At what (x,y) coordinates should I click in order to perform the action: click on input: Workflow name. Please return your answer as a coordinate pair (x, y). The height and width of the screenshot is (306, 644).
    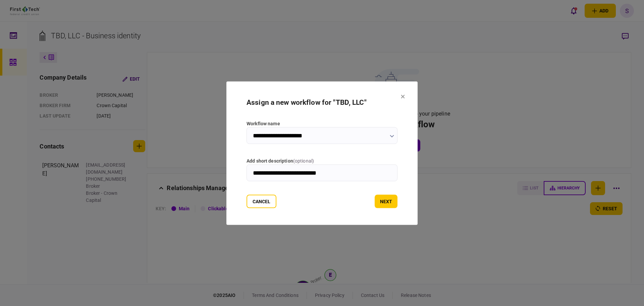
    Looking at the image, I should click on (322, 135).